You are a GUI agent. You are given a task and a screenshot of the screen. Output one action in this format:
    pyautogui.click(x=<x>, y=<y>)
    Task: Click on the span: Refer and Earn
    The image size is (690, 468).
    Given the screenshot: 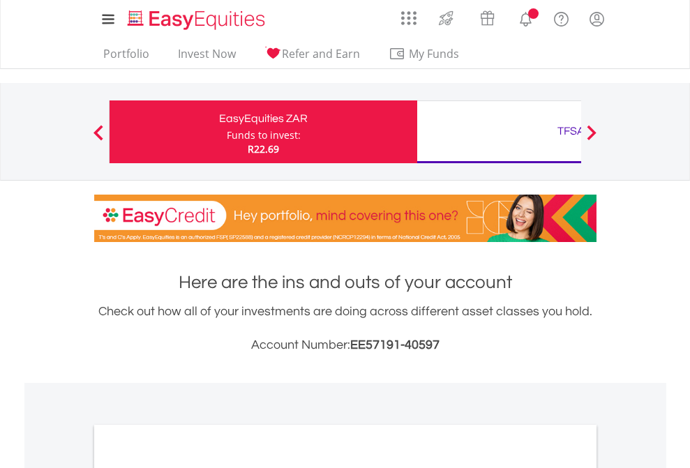 What is the action you would take?
    pyautogui.click(x=321, y=54)
    